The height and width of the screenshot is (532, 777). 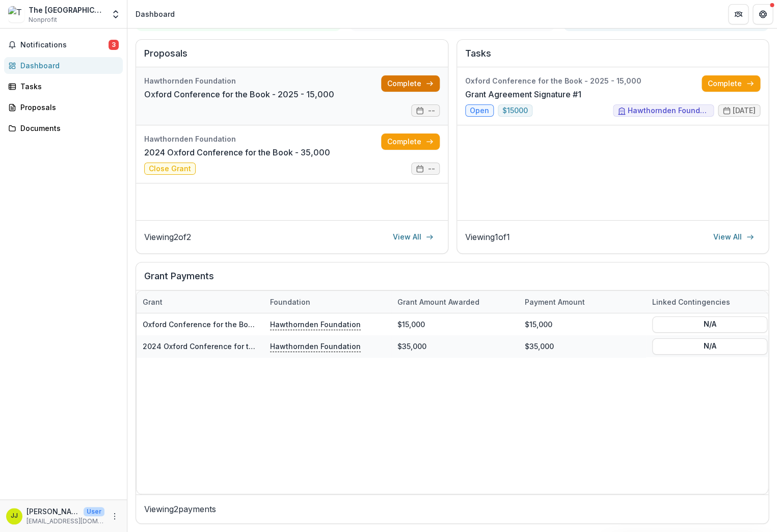 What do you see at coordinates (14, 515) in the screenshot?
I see `div: James G. Thomas, Jr.` at bounding box center [14, 515].